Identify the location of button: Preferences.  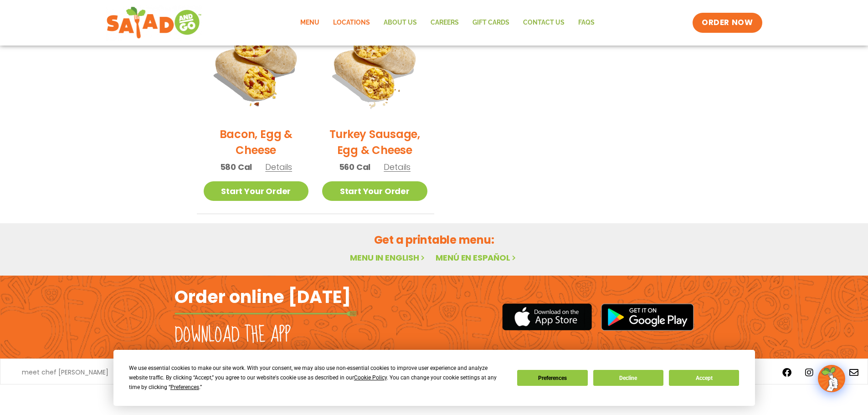
(552, 378).